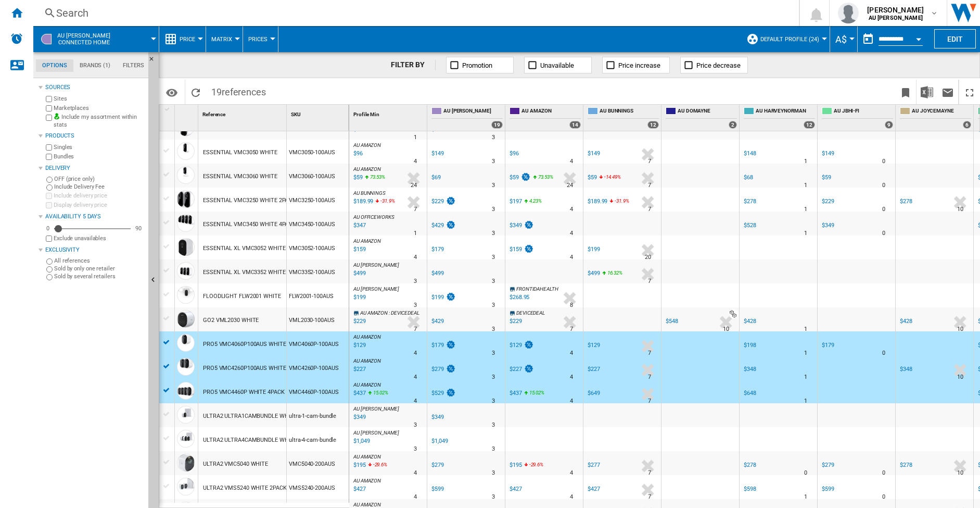 The image size is (980, 508). I want to click on div: 12 offers sold by AU BUNNINGS, so click(653, 124).